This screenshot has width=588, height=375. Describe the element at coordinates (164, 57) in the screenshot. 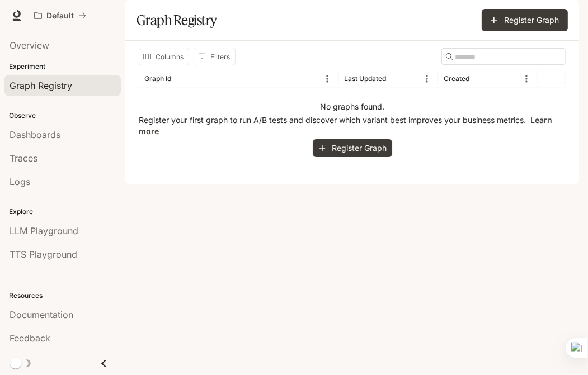

I see `button: Select columns` at that location.